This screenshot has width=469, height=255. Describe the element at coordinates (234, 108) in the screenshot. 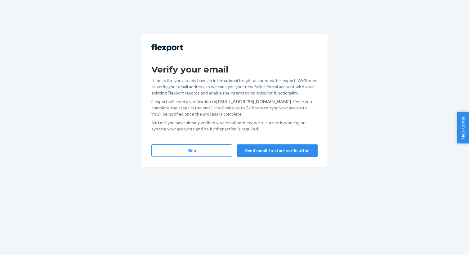

I see `p: Flexport will send a verification to . Once you complete the steps in the email, it will take up ...` at that location.